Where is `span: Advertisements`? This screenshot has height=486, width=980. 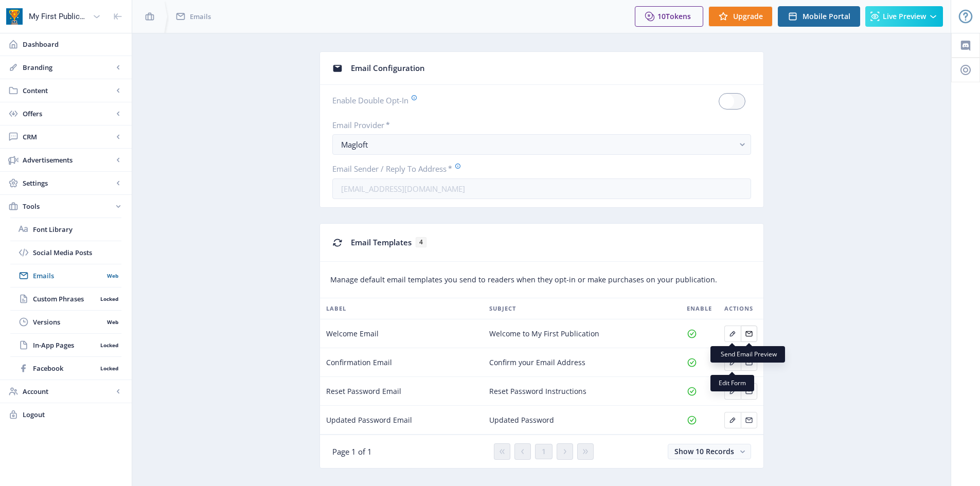 span: Advertisements is located at coordinates (68, 160).